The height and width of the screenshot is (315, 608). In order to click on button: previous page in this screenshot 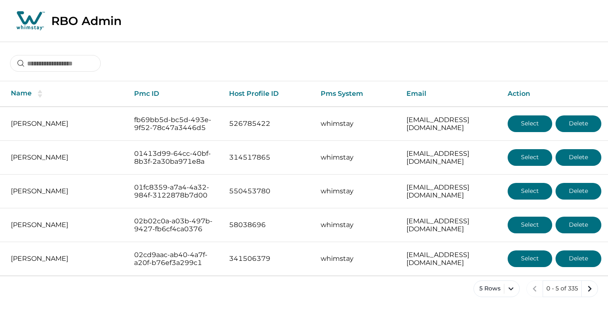, I will do `click(534, 288)`.